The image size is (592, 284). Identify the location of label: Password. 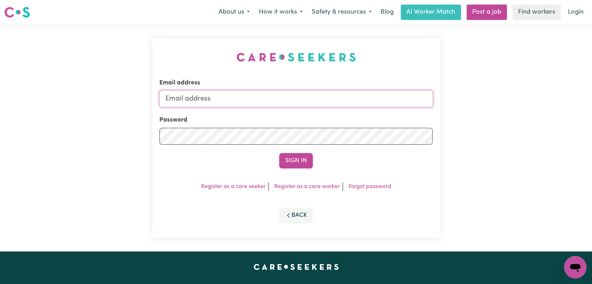
(173, 120).